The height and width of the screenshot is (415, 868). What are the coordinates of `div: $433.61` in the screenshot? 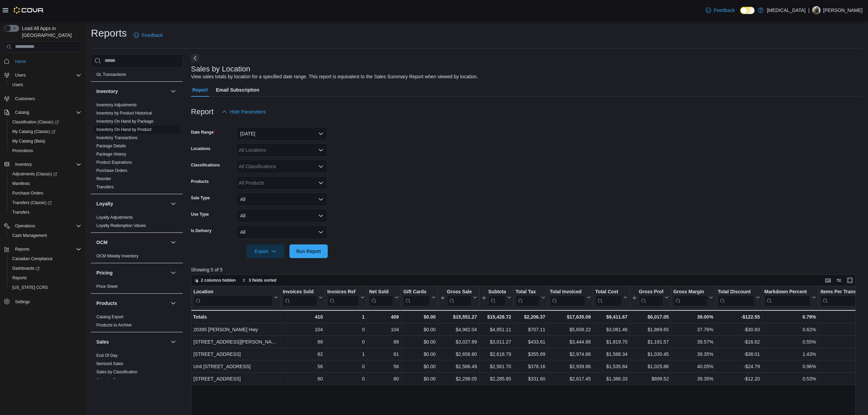 It's located at (531, 341).